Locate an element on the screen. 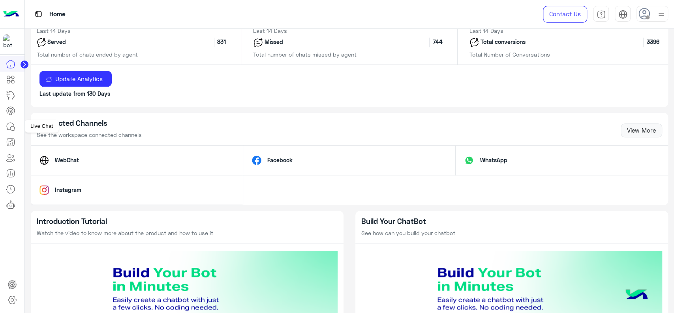  img: webchat.svg is located at coordinates (44, 160).